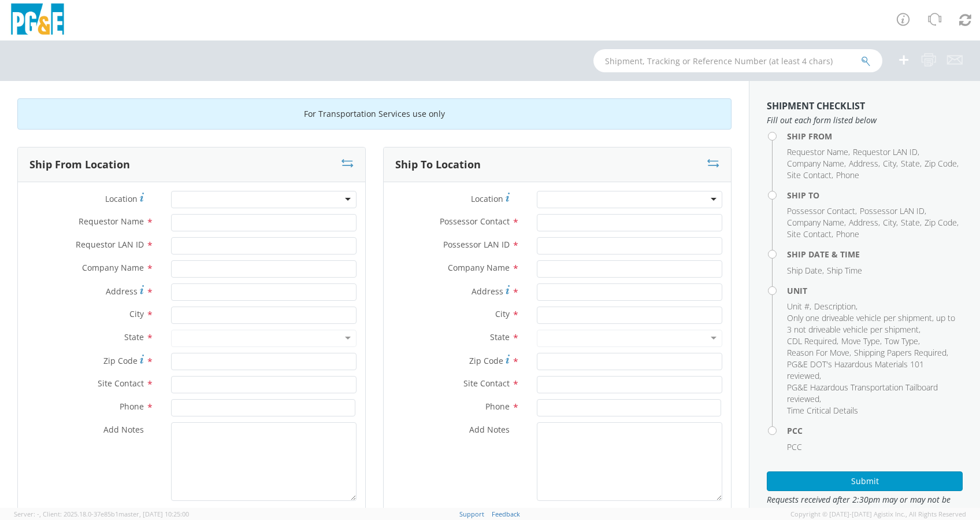 The height and width of the screenshot is (520, 980). I want to click on span: Time Critical Details, so click(822, 410).